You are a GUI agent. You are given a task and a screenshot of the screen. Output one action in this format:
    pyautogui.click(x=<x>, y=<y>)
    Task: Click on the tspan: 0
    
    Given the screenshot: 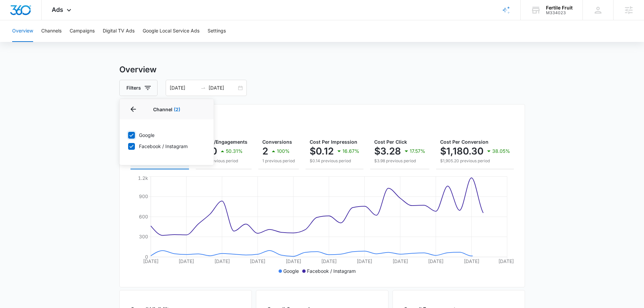 What is the action you would take?
    pyautogui.click(x=146, y=257)
    